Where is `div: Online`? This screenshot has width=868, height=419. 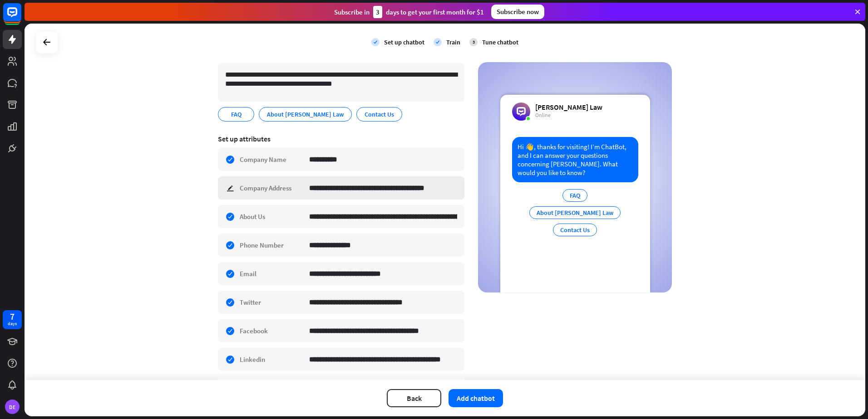 div: Online is located at coordinates (568, 115).